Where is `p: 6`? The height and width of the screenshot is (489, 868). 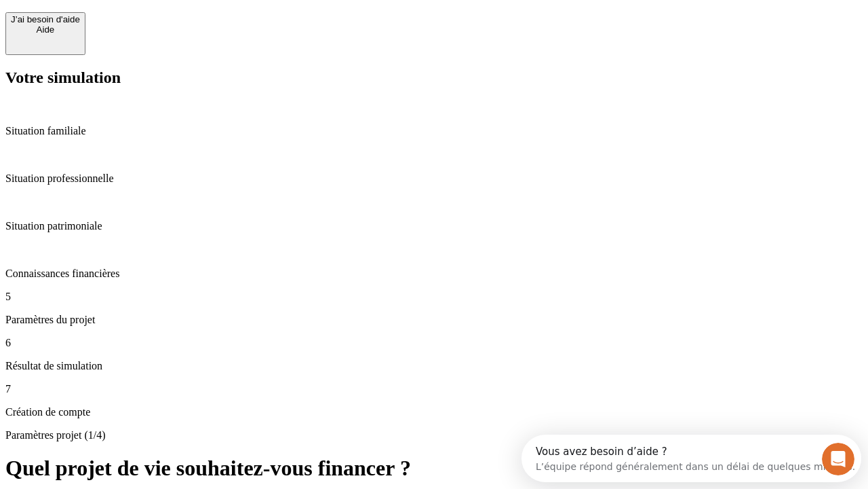
p: 6 is located at coordinates (434, 343).